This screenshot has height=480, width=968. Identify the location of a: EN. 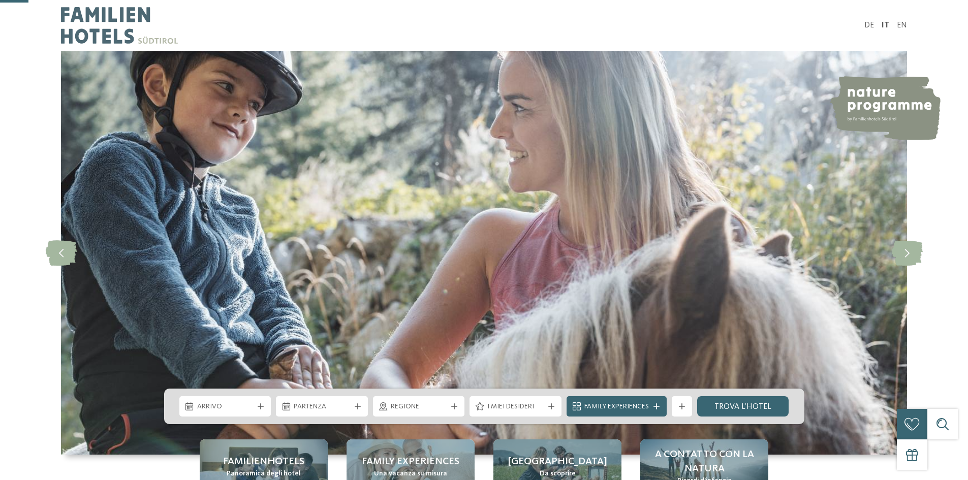
(902, 25).